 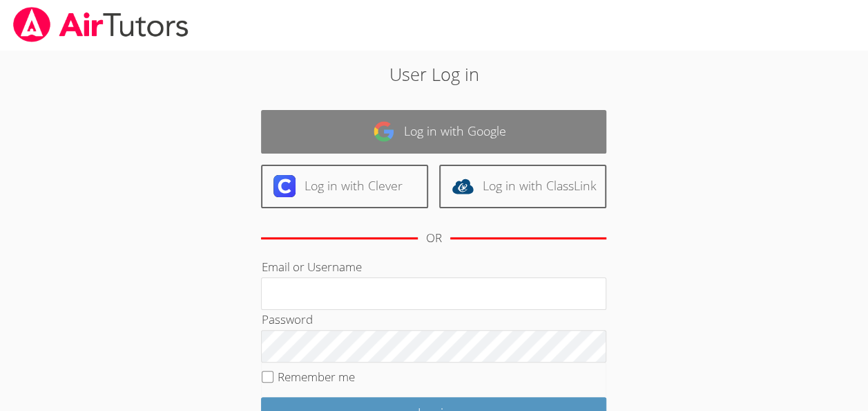 I want to click on label: Email or Username, so click(x=311, y=266).